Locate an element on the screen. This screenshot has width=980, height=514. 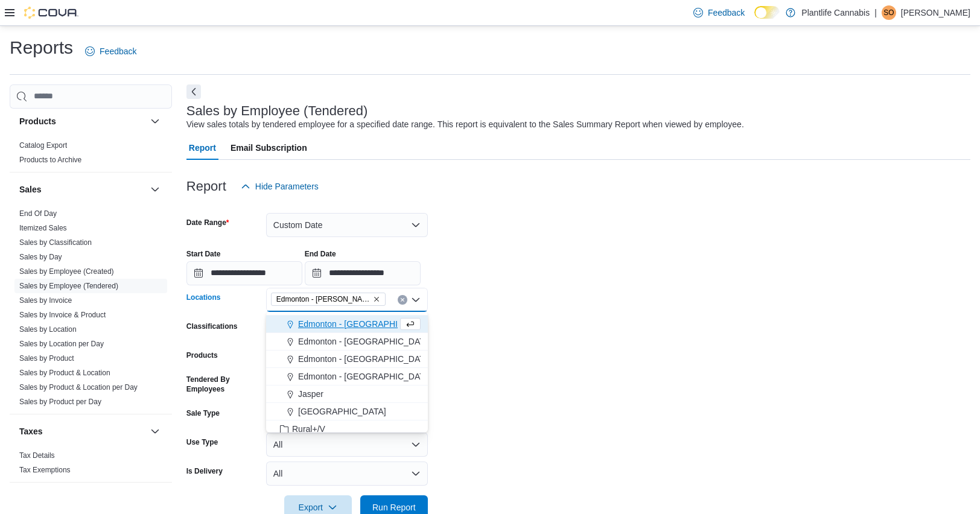
h3: Sales by Employee (Tendered) is located at coordinates (277, 111).